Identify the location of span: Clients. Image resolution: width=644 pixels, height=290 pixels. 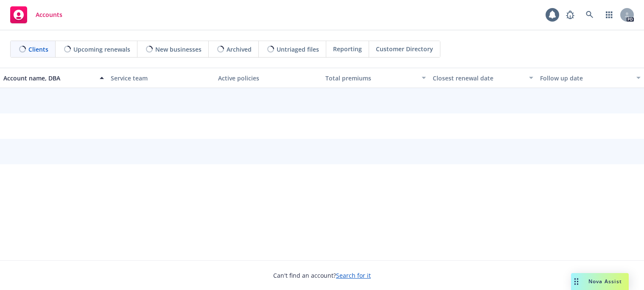
(38, 50).